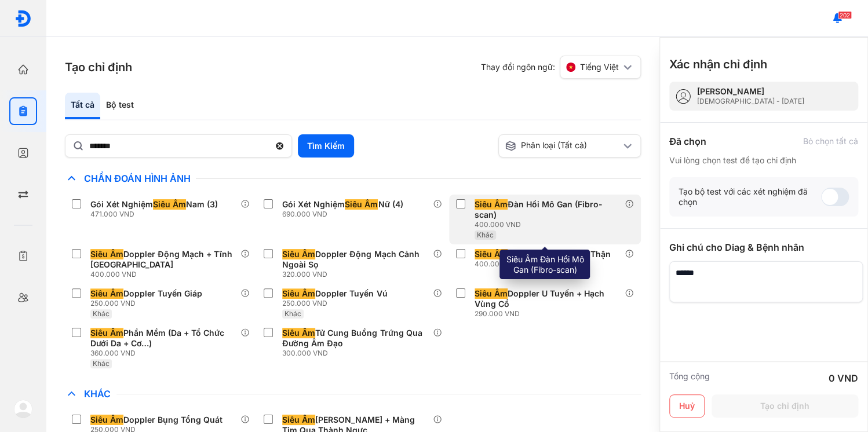 The height and width of the screenshot is (432, 868). What do you see at coordinates (542, 254) in the screenshot?
I see `div: Doppler Động Mạch Thận` at bounding box center [542, 254].